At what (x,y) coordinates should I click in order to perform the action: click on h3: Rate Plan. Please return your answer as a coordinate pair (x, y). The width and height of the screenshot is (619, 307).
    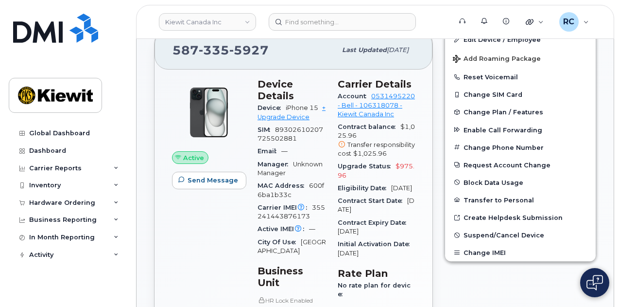
    Looking at the image, I should click on (376, 273).